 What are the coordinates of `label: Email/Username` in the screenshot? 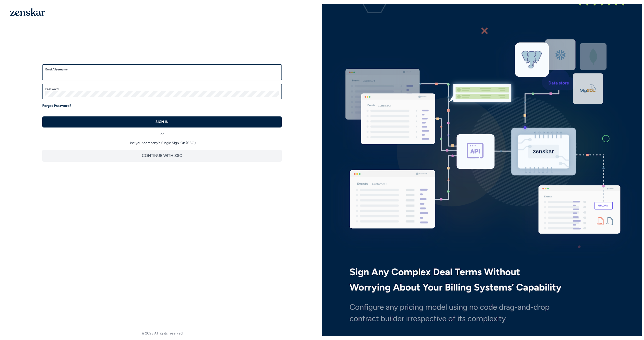 It's located at (162, 70).